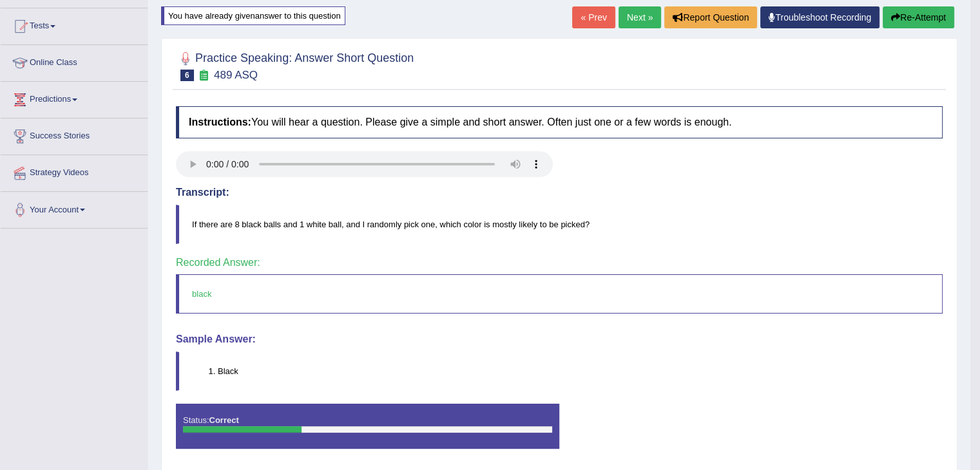  Describe the element at coordinates (74, 98) in the screenshot. I see `a: Predictions` at that location.